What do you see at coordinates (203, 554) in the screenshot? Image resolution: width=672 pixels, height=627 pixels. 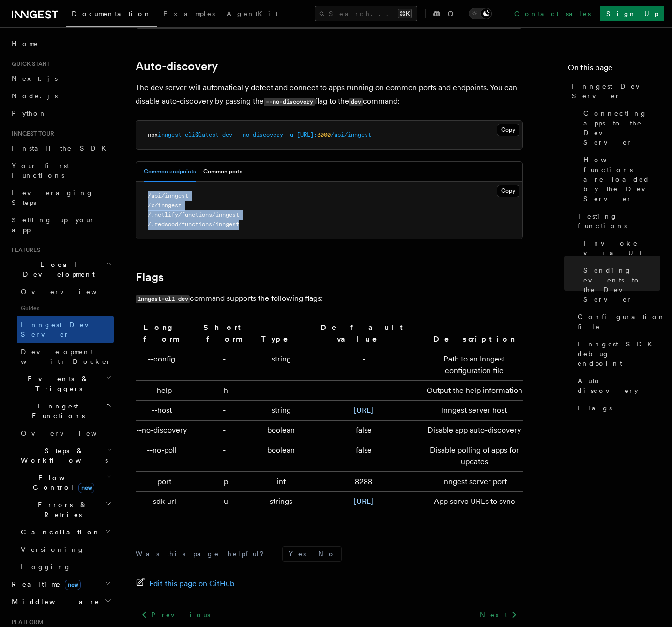 I see `p: Was this page helpful?` at bounding box center [203, 554].